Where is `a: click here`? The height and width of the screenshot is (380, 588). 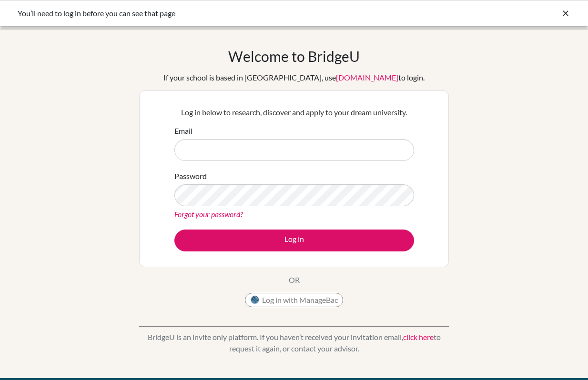 a: click here is located at coordinates (418, 336).